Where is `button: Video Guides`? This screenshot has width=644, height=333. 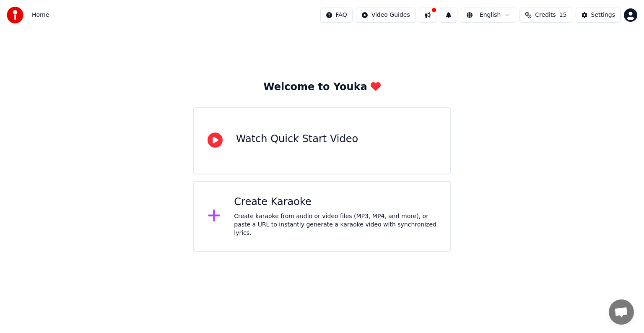 button: Video Guides is located at coordinates (385, 15).